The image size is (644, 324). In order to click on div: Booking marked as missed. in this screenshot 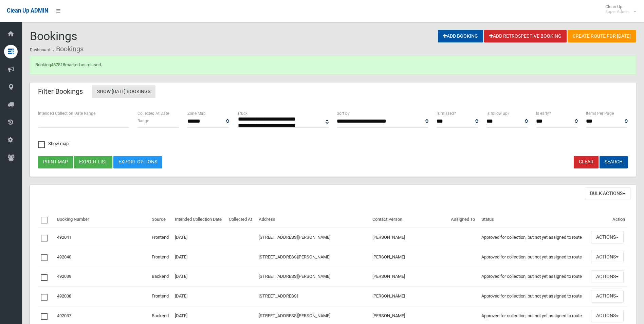, I will do `click(333, 65)`.